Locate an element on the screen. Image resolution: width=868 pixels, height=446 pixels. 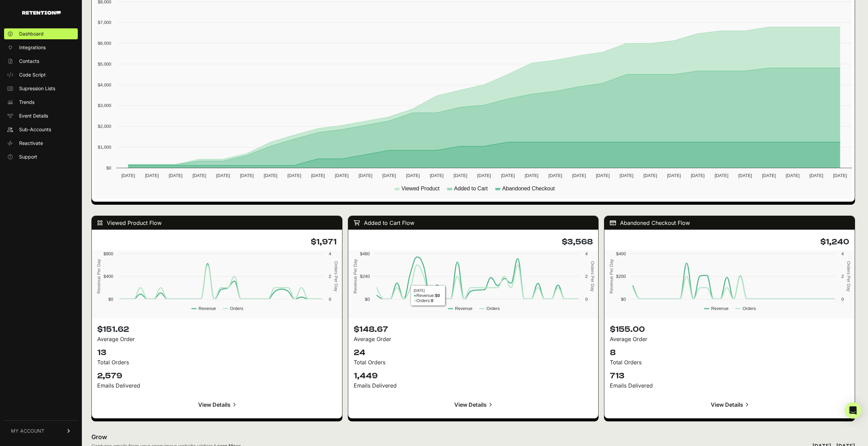
a: Support is located at coordinates (41, 156).